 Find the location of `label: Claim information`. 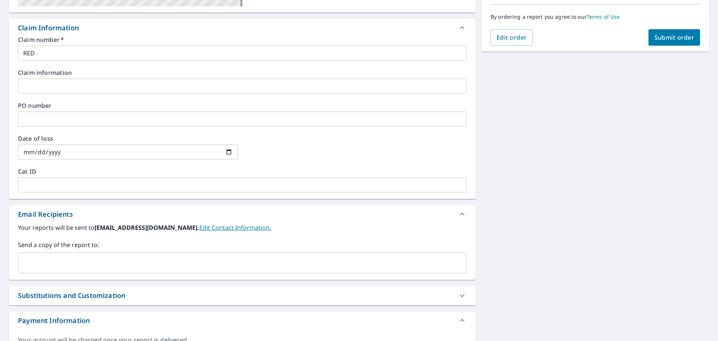

label: Claim information is located at coordinates (242, 73).